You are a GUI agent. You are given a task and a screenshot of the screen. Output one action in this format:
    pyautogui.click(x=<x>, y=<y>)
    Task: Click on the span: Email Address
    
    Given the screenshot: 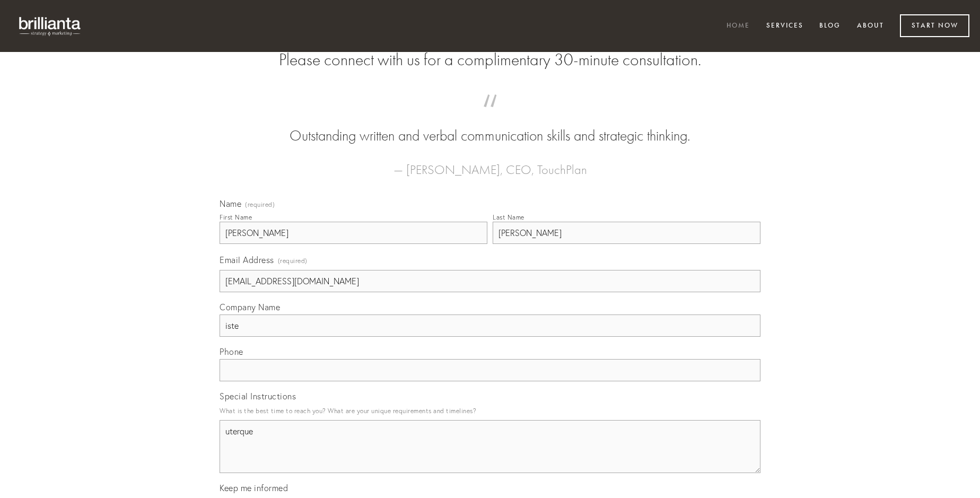 What is the action you would take?
    pyautogui.click(x=246, y=260)
    